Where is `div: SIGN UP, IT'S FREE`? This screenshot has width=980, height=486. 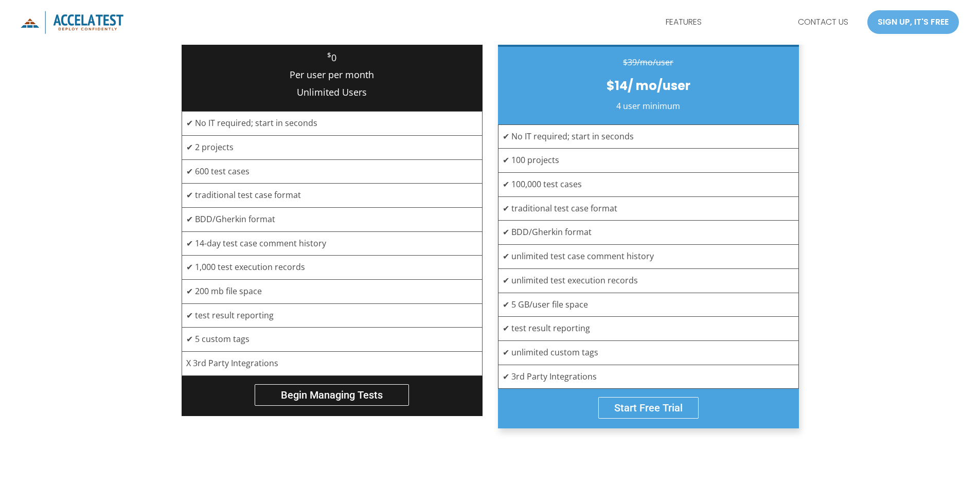 div: SIGN UP, IT'S FREE is located at coordinates (913, 22).